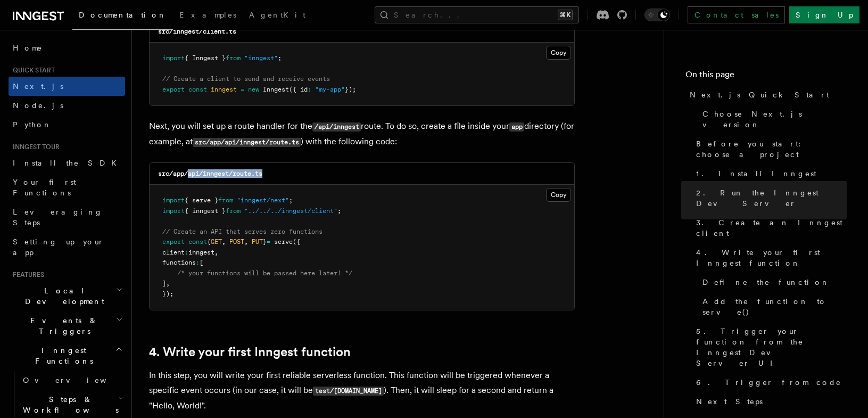 The image size is (868, 418). Describe the element at coordinates (477, 15) in the screenshot. I see `button: Search...⌘K` at that location.